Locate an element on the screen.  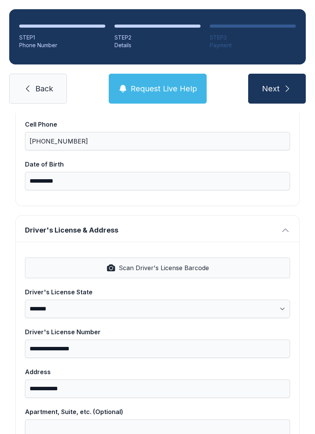
div: Details is located at coordinates (157, 45).